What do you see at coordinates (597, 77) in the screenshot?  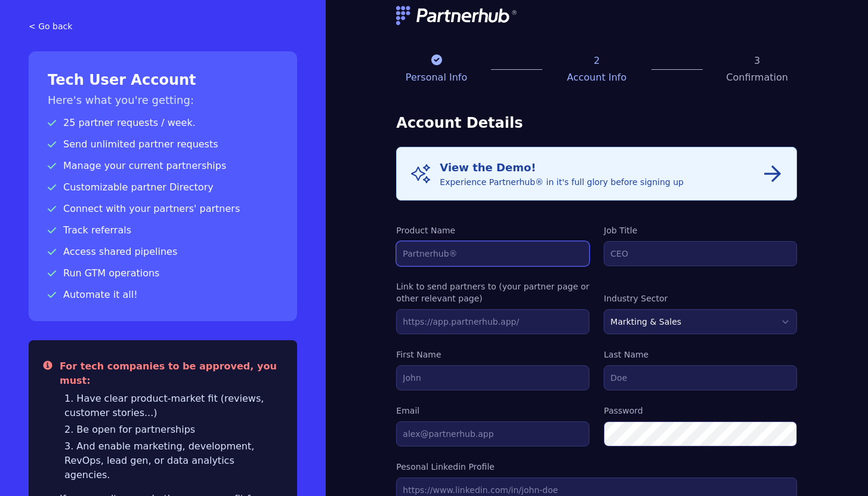 I see `p: Account Info` at bounding box center [597, 77].